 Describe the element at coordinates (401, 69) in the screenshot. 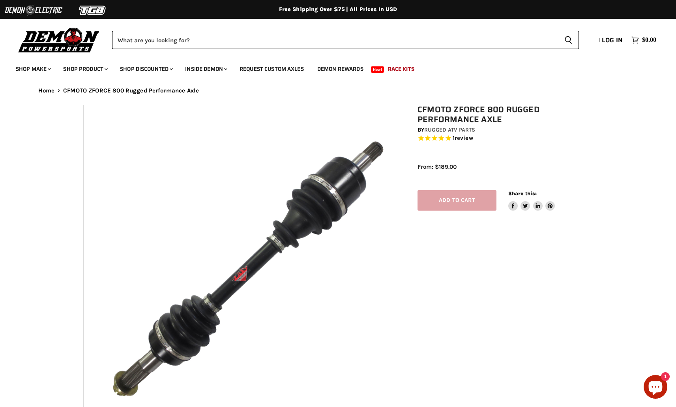

I see `a: Race Kits` at that location.